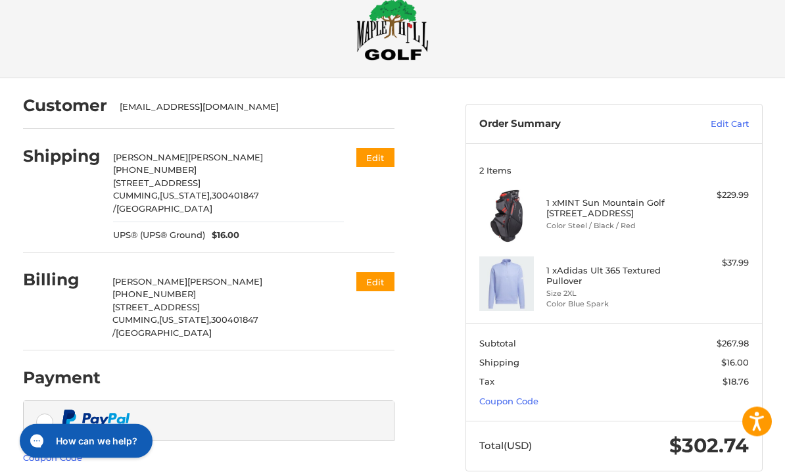 This screenshot has height=476, width=785. What do you see at coordinates (73, 22) in the screenshot?
I see `button: Gorgias live chat` at bounding box center [73, 22].